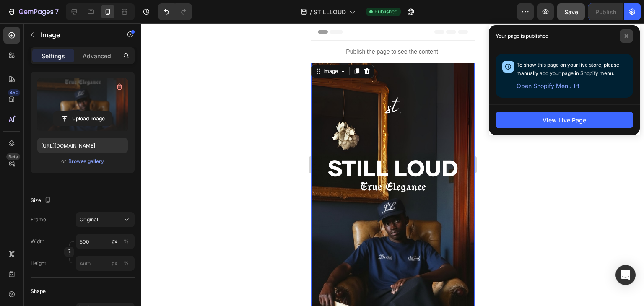  Describe the element at coordinates (571, 12) in the screenshot. I see `button: Save` at that location.